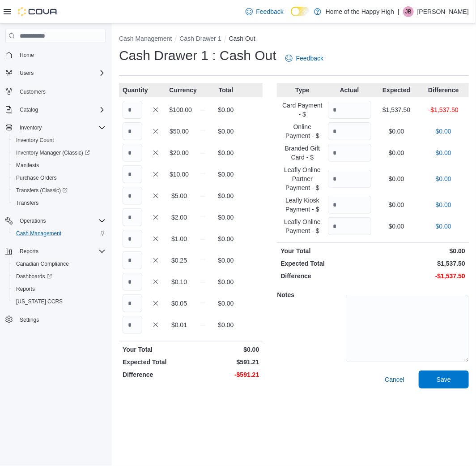 This screenshot has height=466, width=476. I want to click on nav: An example of EuiBreadcrumbs, so click(294, 40).